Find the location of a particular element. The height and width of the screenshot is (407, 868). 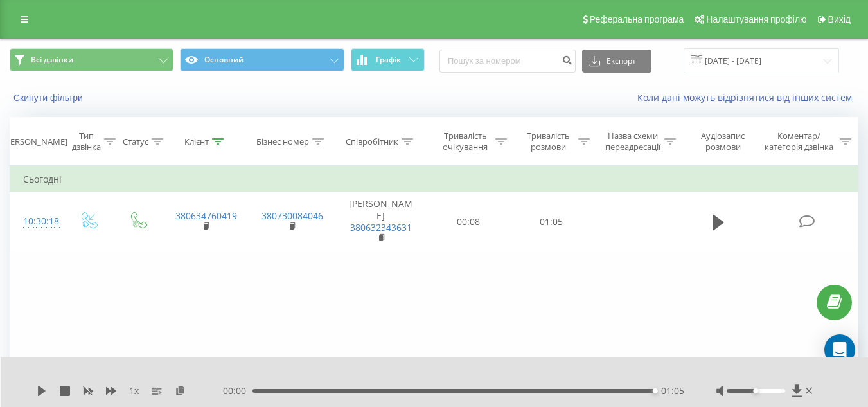

a: 380730084046 is located at coordinates (293, 215).